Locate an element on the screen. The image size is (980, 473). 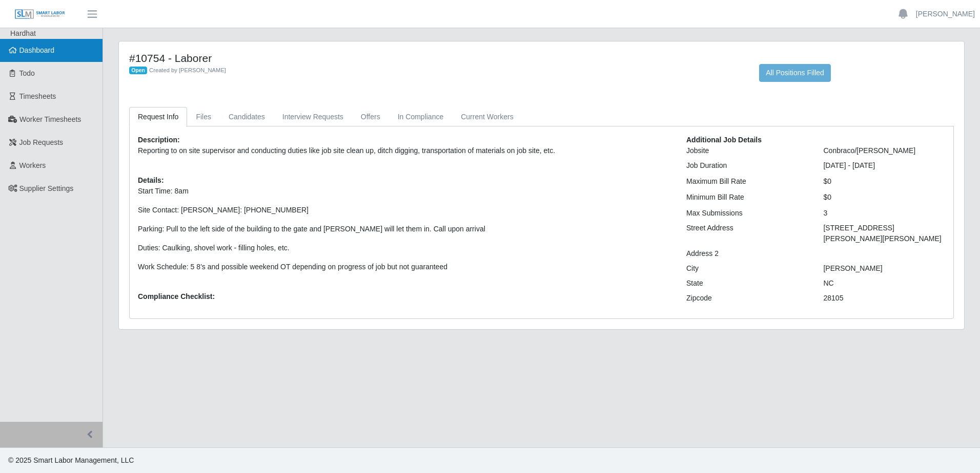
a: Request Info is located at coordinates (158, 117).